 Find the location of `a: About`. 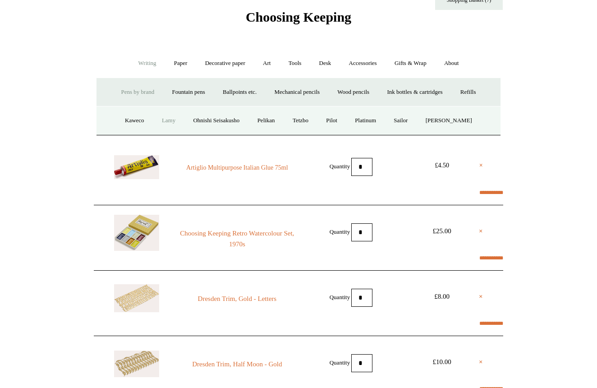

a: About is located at coordinates (451, 63).